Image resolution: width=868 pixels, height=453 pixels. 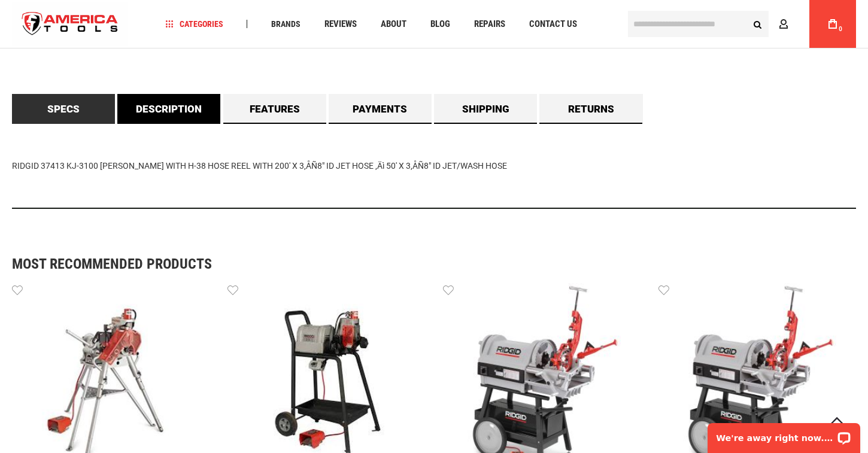 What do you see at coordinates (275, 109) in the screenshot?
I see `a: Features` at bounding box center [275, 109].